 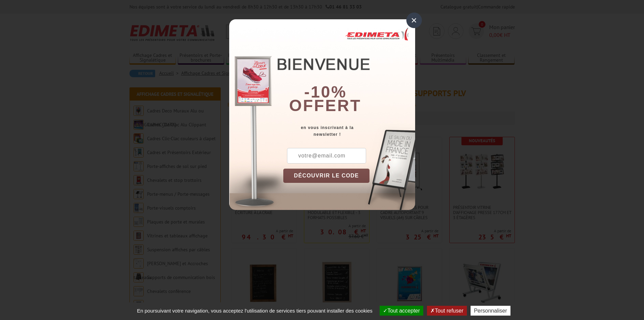 I want to click on b: -10%, so click(x=325, y=92).